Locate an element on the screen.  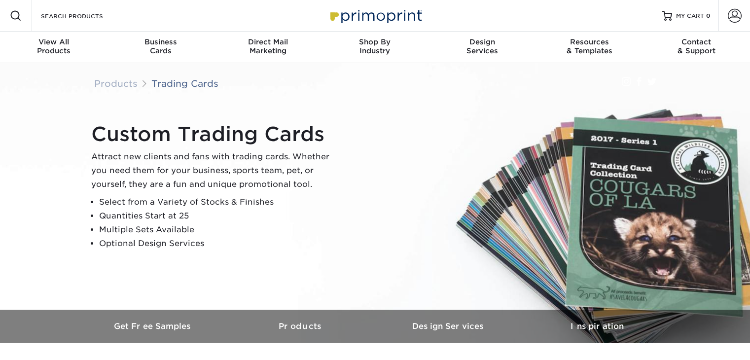
div: & Templates is located at coordinates (589, 46).